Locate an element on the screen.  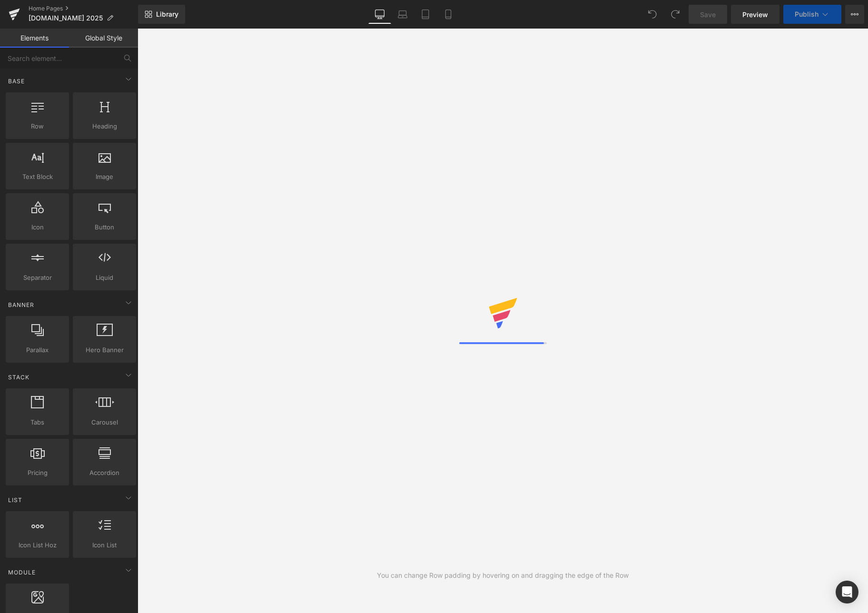
a: Laptop is located at coordinates (403, 14).